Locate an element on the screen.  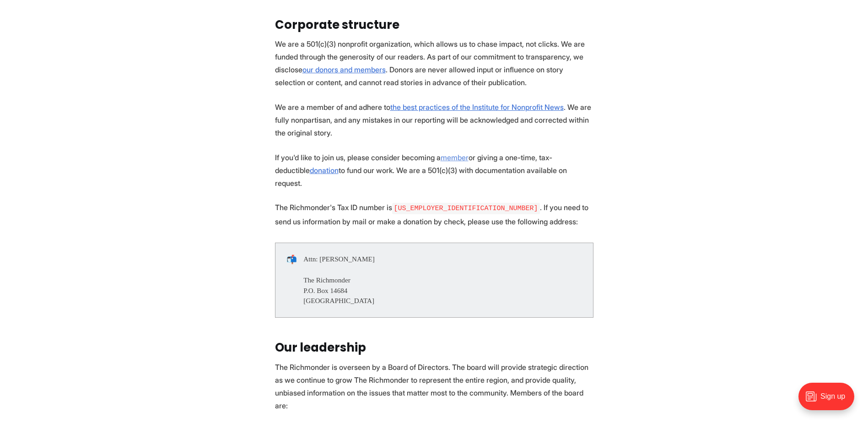
p: We are a 501(c)(3) nonprofit organization, which allows us to chase impact, not clicks. We are fu... is located at coordinates (435, 63).